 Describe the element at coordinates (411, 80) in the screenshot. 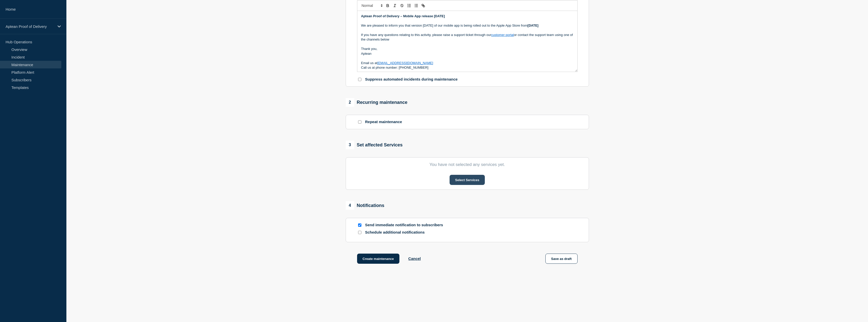

I see `p: Suppress automated incidents during maintenance` at that location.